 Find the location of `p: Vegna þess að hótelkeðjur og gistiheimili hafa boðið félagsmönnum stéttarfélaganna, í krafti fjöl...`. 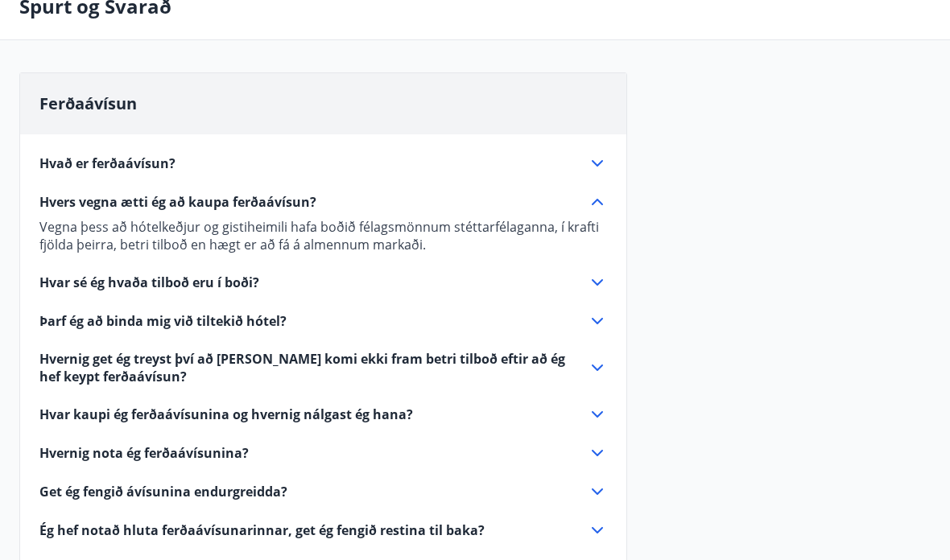

p: Vegna þess að hótelkeðjur og gistiheimili hafa boðið félagsmönnum stéttarfélaganna, í krafti fjöl... is located at coordinates (323, 236).